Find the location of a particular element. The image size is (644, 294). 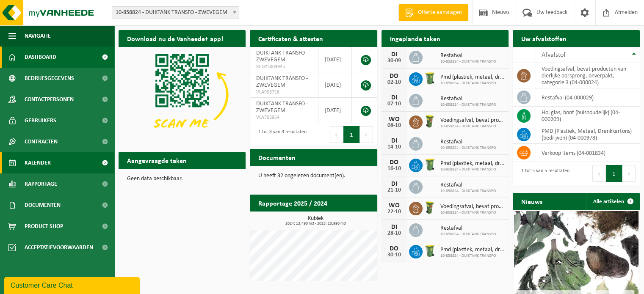

h2: Rapportage 2025 / 2024 is located at coordinates (293, 203).